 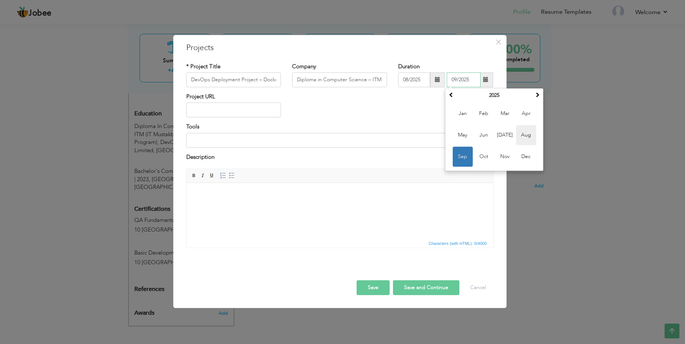 I want to click on button: Save, so click(x=373, y=288).